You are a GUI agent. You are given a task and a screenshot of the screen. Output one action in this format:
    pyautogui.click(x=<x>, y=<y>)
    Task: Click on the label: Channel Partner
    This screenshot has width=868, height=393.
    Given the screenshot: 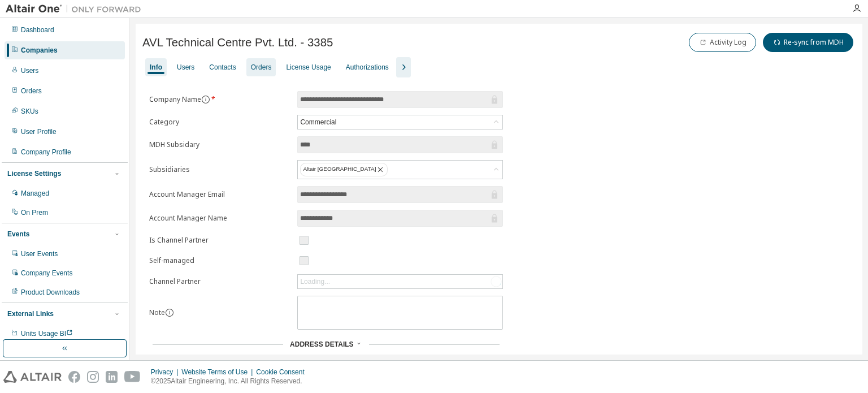 What is the action you would take?
    pyautogui.click(x=220, y=282)
    